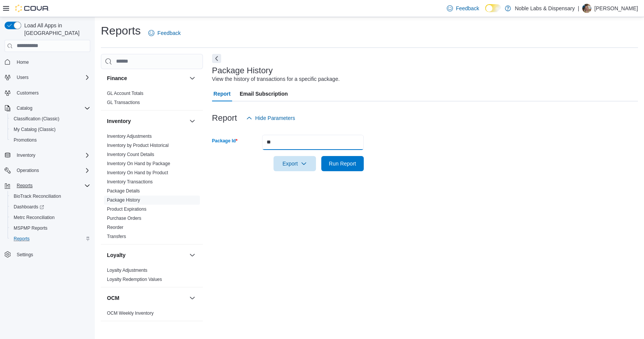  I want to click on a: Inventory Transactions, so click(130, 182).